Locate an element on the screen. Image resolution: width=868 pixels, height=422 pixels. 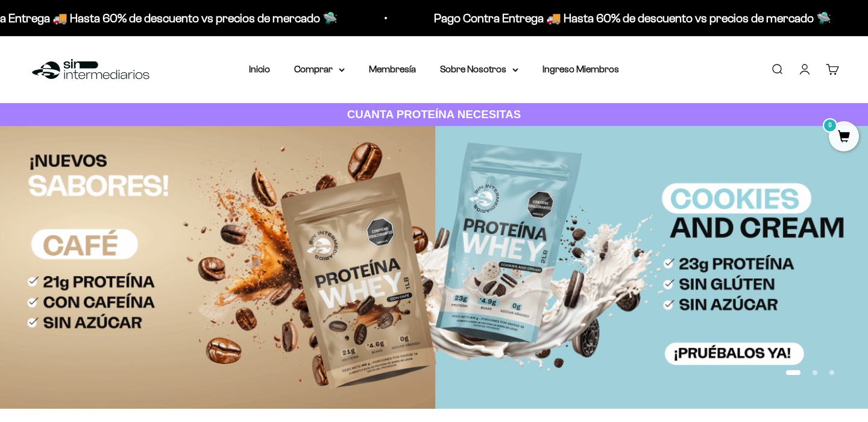
a: Inicio is located at coordinates (259, 69).